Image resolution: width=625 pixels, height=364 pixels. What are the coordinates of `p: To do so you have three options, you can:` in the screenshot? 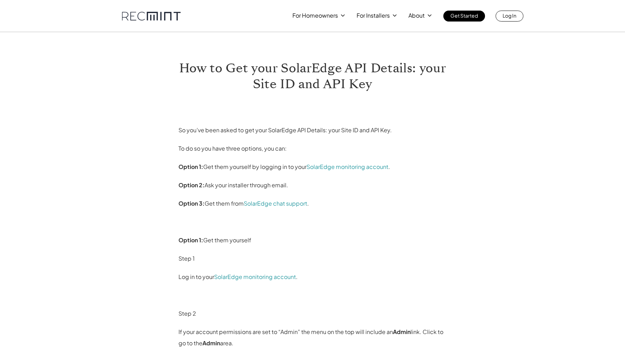 It's located at (312, 148).